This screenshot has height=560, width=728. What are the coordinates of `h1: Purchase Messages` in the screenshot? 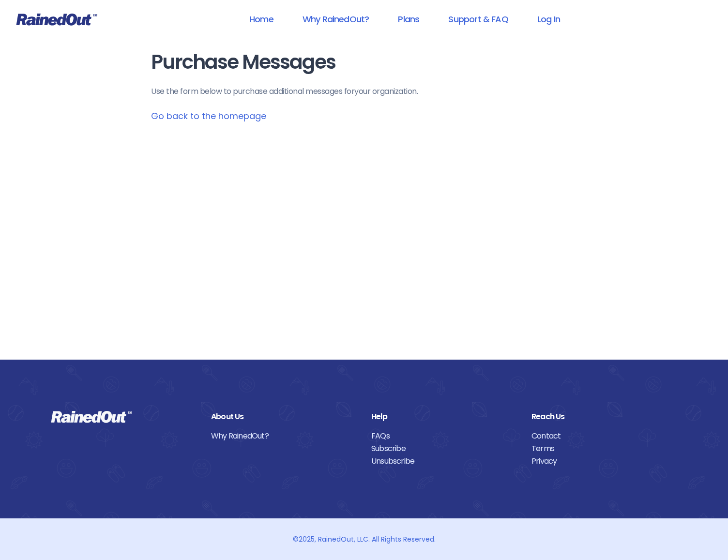 It's located at (364, 62).